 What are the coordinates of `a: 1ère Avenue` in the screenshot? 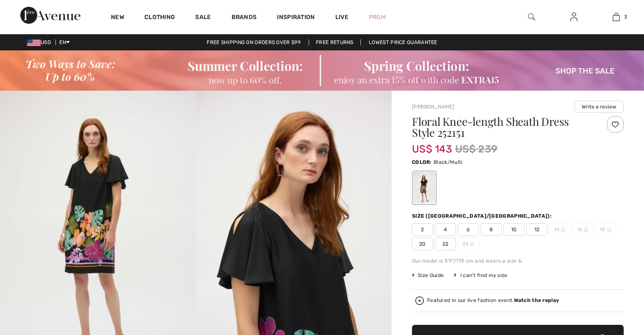 It's located at (51, 15).